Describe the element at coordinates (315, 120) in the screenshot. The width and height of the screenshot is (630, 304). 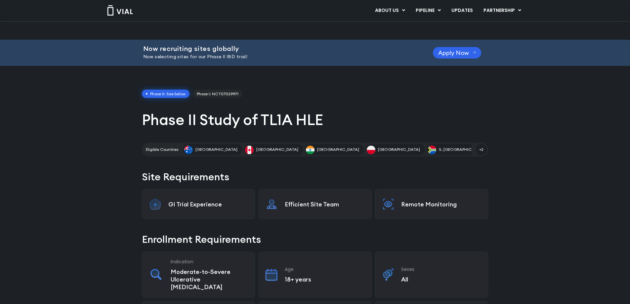
I see `h1: Phase II Study of TL1A HLE` at that location.